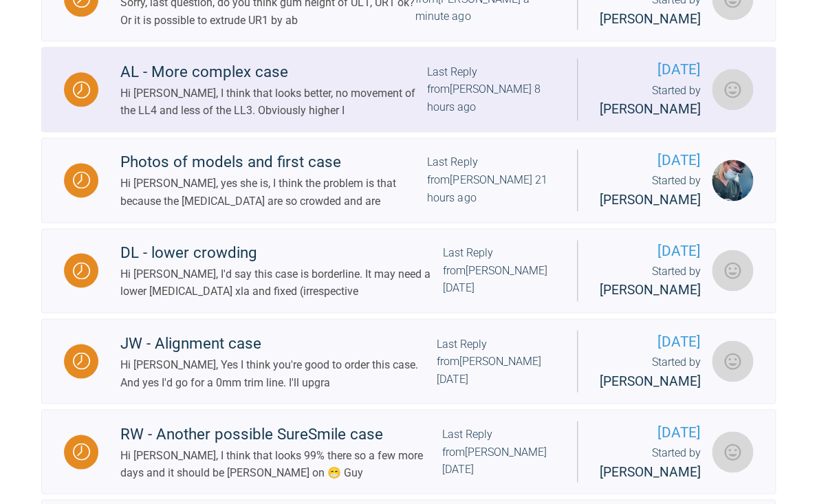  I want to click on img: Thomas Dobson, so click(732, 180).